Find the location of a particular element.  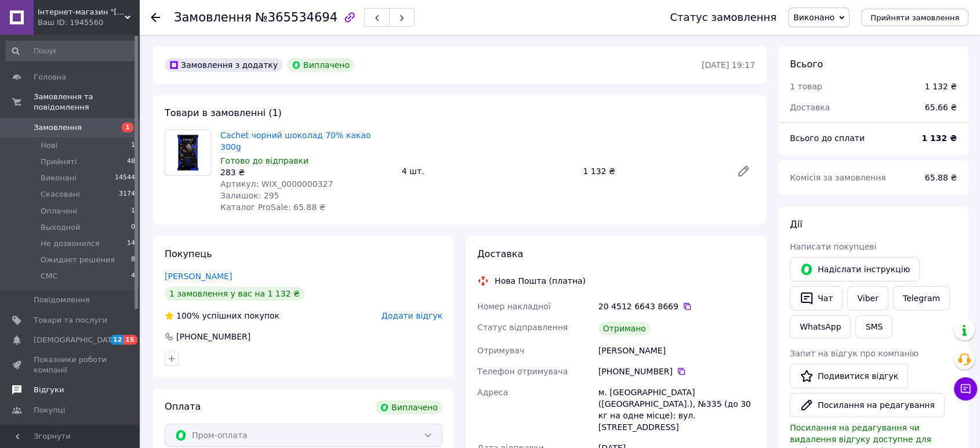

div: Нова Пошта (платна) is located at coordinates (540, 280).